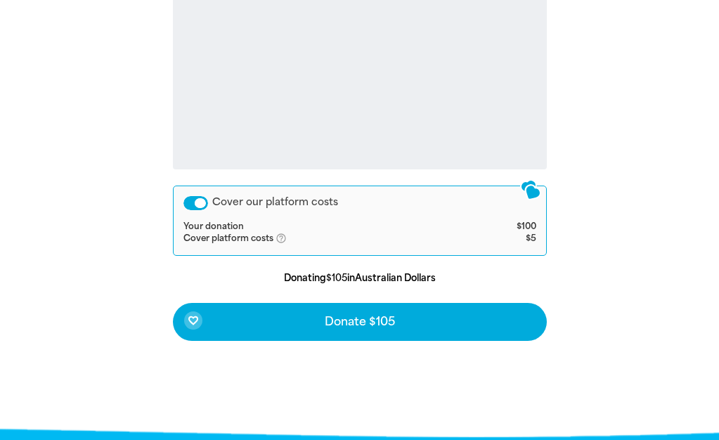  What do you see at coordinates (360, 322) in the screenshot?
I see `button: favorite_borderDonate $105` at bounding box center [360, 322].